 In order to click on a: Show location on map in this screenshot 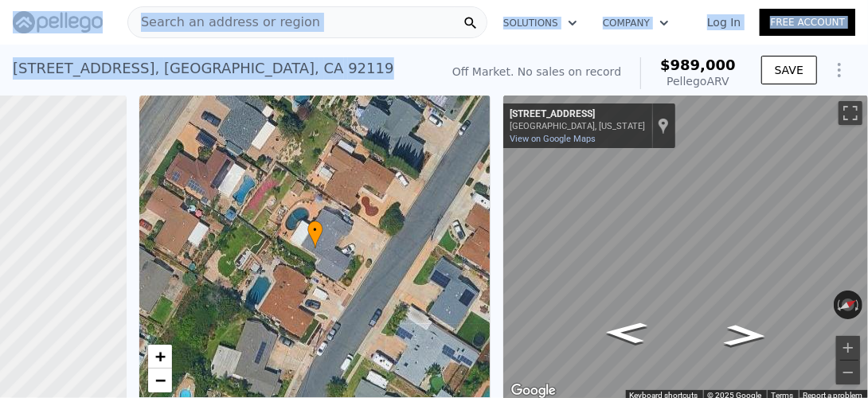, I will do `click(664, 126)`.